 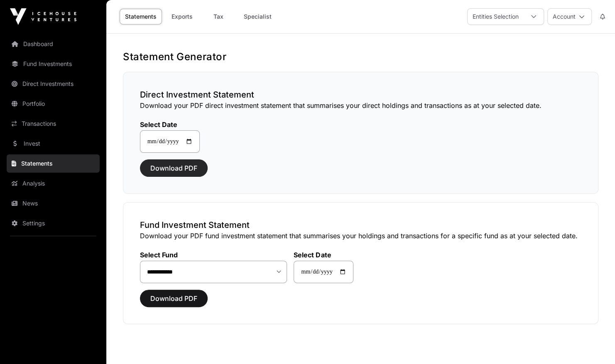 I want to click on div: Entities Selection, so click(x=496, y=16).